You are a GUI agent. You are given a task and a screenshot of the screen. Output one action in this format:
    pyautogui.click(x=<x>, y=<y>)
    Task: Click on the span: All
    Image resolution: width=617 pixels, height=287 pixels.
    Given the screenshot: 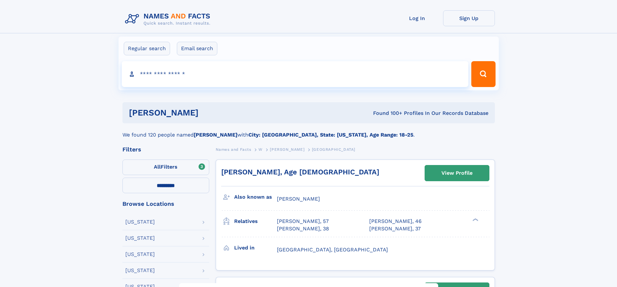 What is the action you would take?
    pyautogui.click(x=157, y=167)
    